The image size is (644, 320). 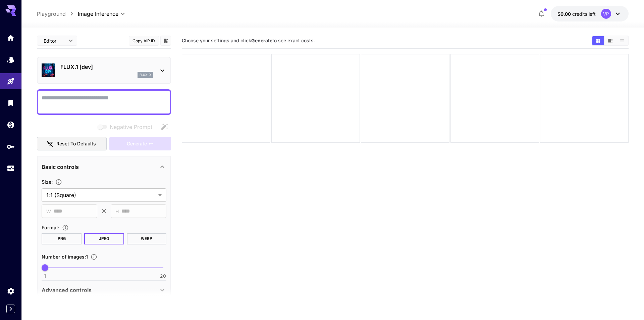 I want to click on span: $0.00, so click(x=565, y=14).